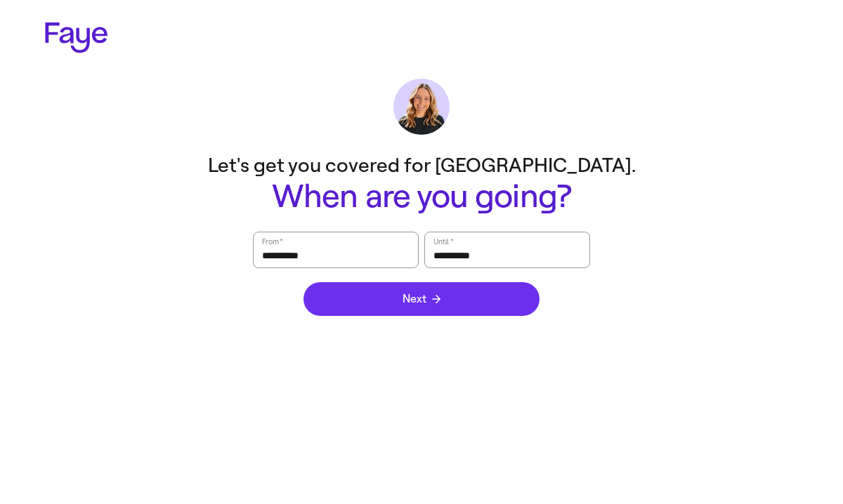 The height and width of the screenshot is (504, 843). What do you see at coordinates (443, 241) in the screenshot?
I see `label: Until` at bounding box center [443, 241].